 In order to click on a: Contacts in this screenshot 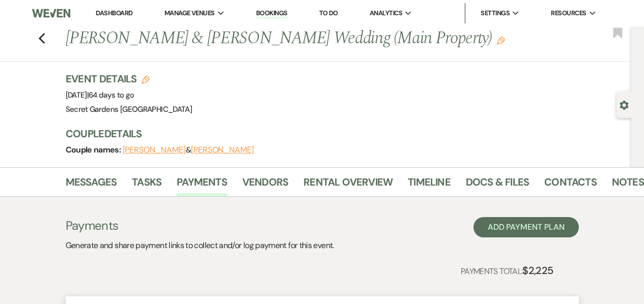, I will do `click(570, 185)`.